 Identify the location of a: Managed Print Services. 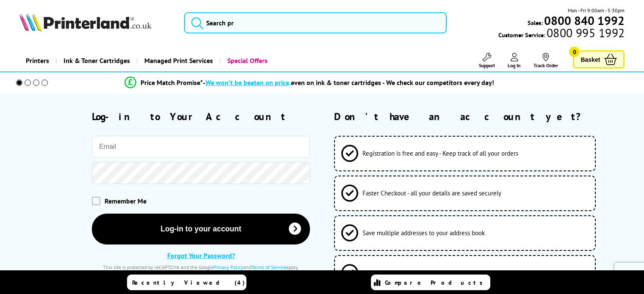
(178, 61).